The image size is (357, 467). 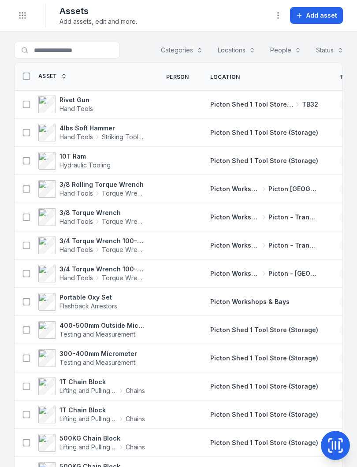 I want to click on h2: Assets, so click(x=98, y=11).